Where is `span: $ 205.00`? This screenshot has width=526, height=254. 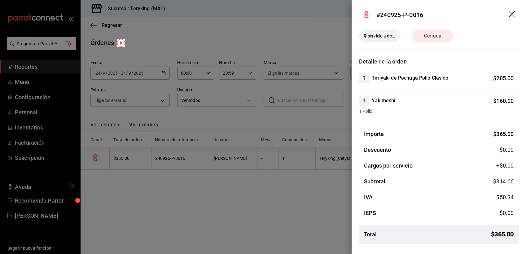 span: $ 205.00 is located at coordinates (504, 78).